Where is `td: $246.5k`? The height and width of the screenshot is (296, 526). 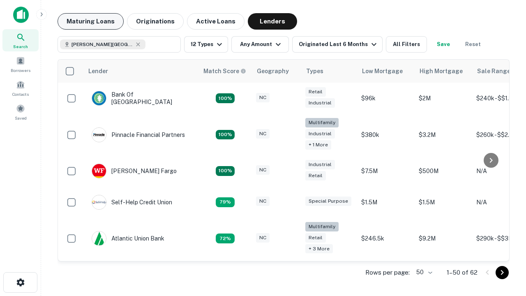
td: $246.5k is located at coordinates (386, 238).